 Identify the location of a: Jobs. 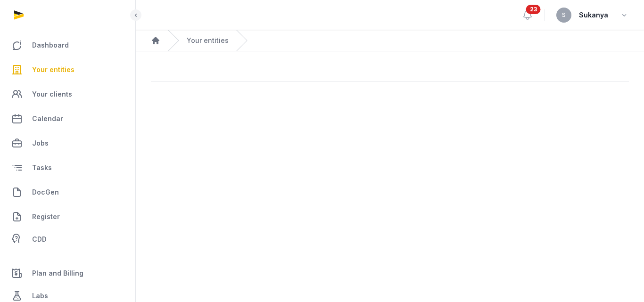
(67, 143).